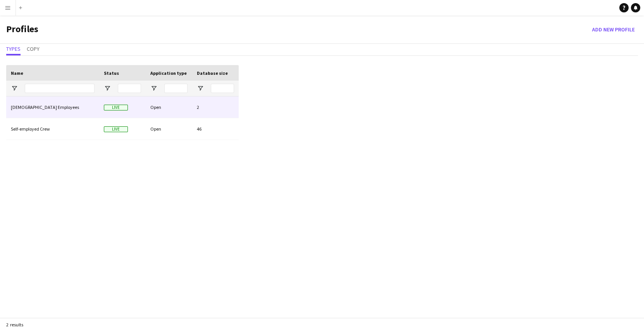 This screenshot has height=331, width=644. Describe the element at coordinates (176, 88) in the screenshot. I see `input: Application type Filter Input` at that location.